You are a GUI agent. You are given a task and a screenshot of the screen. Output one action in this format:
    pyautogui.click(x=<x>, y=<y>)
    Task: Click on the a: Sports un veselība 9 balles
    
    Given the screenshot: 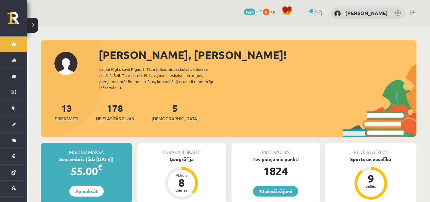 What is the action you would take?
    pyautogui.click(x=371, y=178)
    